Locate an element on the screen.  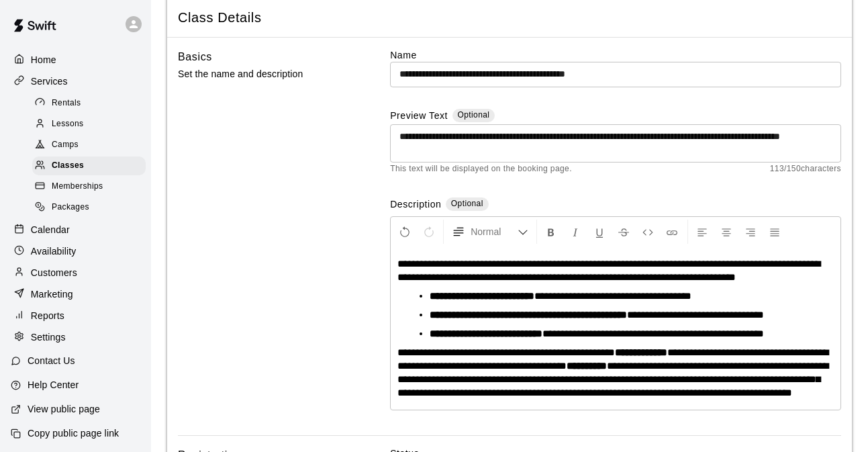
p: Contact Us is located at coordinates (51, 361).